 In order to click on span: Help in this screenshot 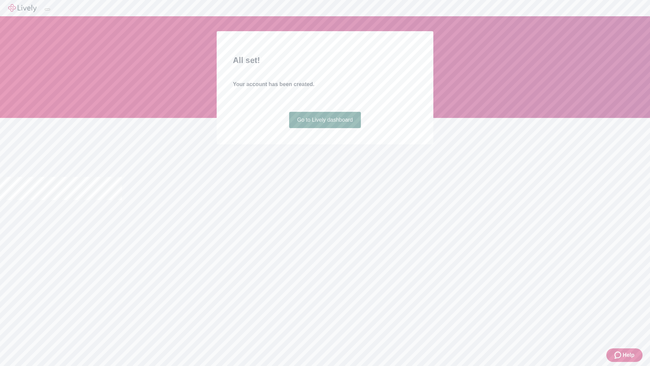, I will do `click(628, 355)`.